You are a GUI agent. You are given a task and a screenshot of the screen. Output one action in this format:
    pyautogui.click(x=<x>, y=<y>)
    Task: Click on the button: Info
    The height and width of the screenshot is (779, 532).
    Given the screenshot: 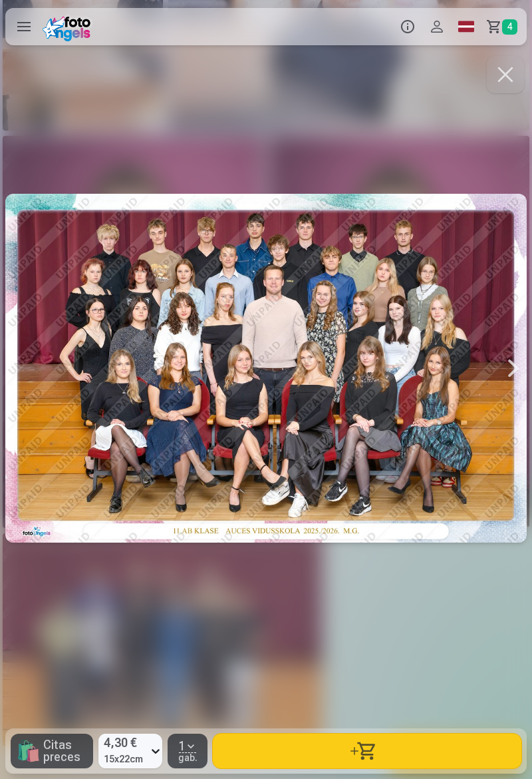 What is the action you would take?
    pyautogui.click(x=408, y=26)
    